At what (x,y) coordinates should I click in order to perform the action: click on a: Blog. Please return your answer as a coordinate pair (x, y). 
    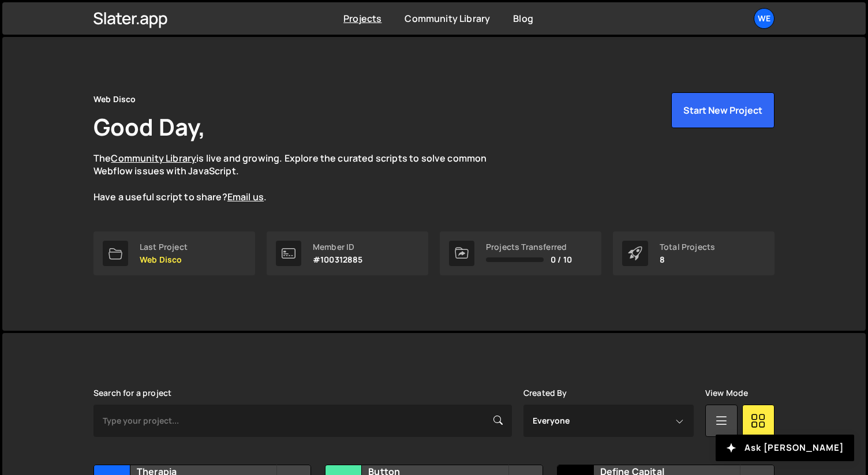
    Looking at the image, I should click on (523, 18).